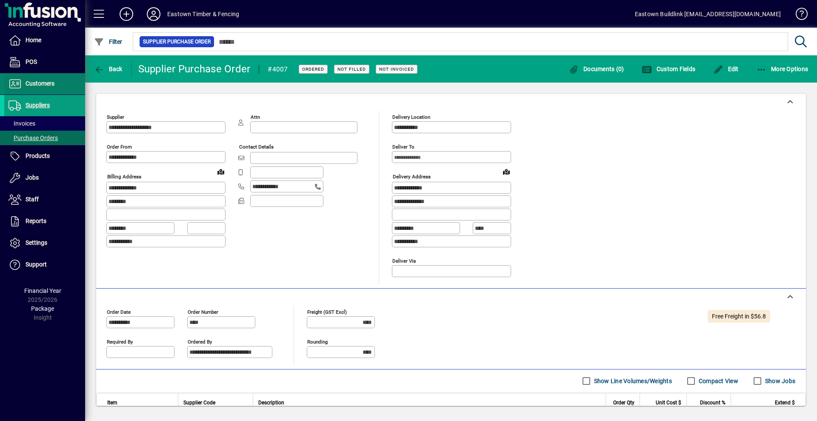  Describe the element at coordinates (115, 117) in the screenshot. I see `mat-label: Supplier` at that location.